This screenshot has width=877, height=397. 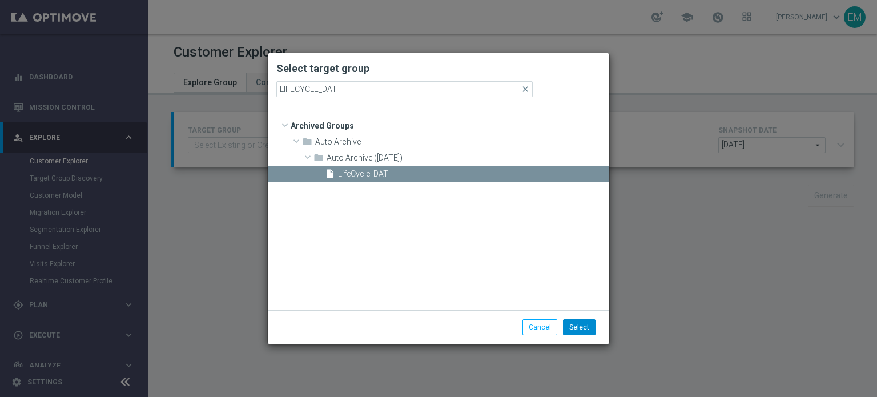 What do you see at coordinates (473, 174) in the screenshot?
I see `span: LifeCycle_DAT` at bounding box center [473, 174].